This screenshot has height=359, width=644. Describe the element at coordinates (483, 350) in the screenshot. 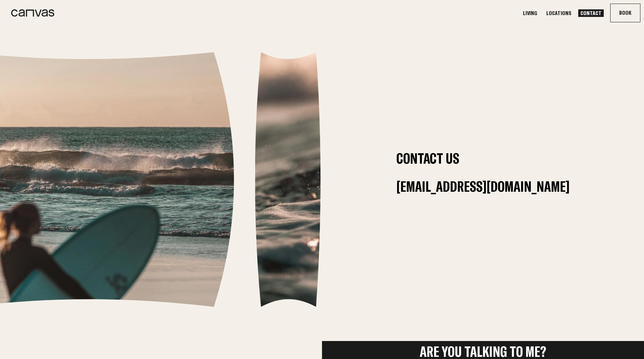

I see `button: Are you talking to me?` at that location.